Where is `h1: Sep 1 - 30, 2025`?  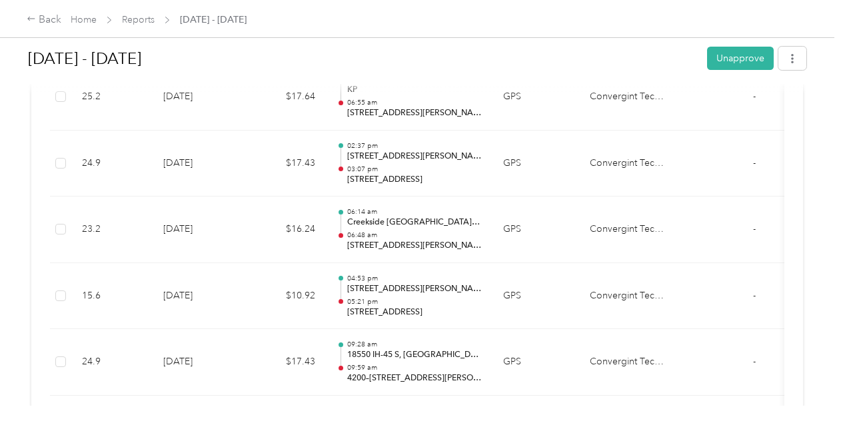 h1: Sep 1 - 30, 2025 is located at coordinates (363, 59).